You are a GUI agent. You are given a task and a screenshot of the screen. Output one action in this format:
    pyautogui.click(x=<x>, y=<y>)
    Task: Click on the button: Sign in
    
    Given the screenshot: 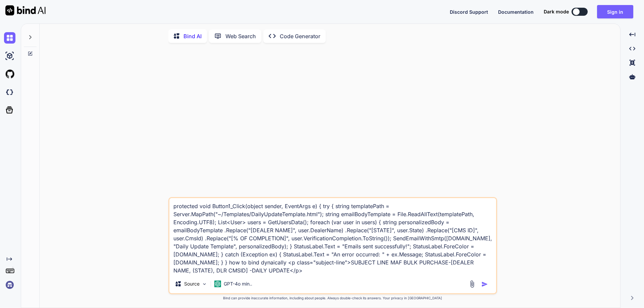 What is the action you would take?
    pyautogui.click(x=615, y=12)
    